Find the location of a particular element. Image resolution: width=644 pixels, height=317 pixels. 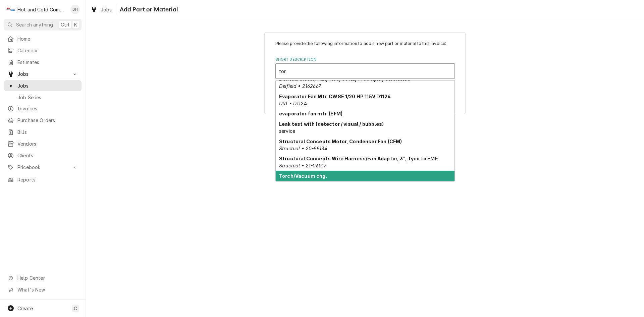

a: Invoices is located at coordinates (43, 108).